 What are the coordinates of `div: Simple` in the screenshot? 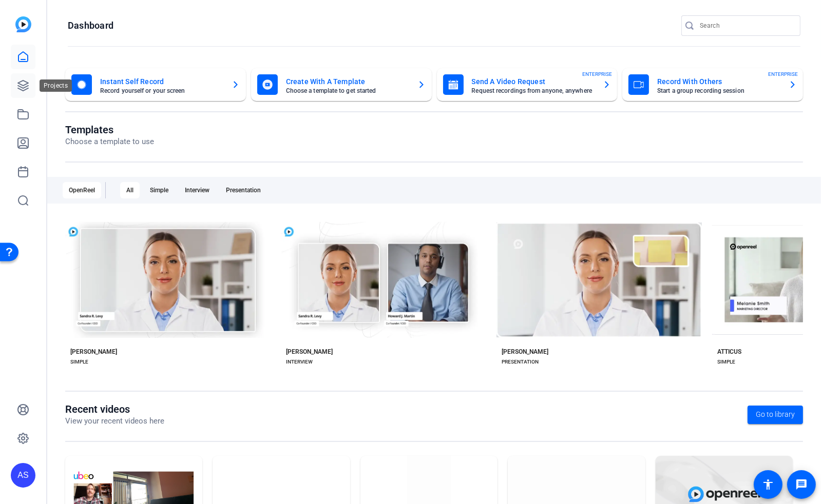 It's located at (159, 190).